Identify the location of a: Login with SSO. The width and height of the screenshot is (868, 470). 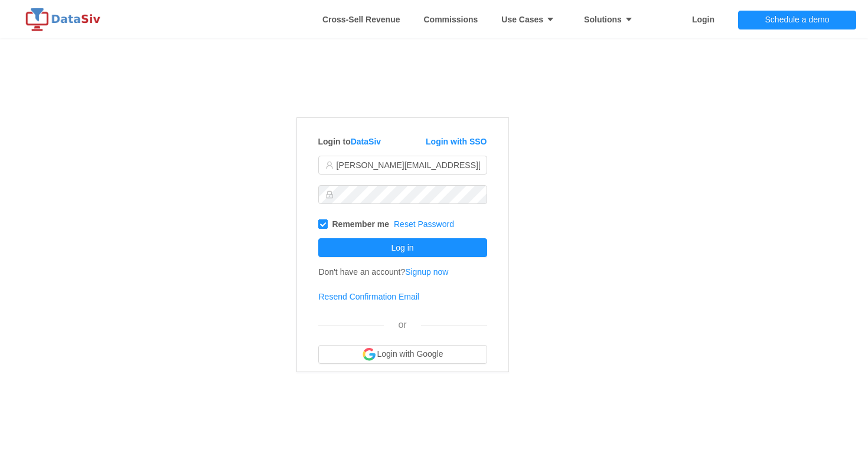
(456, 142).